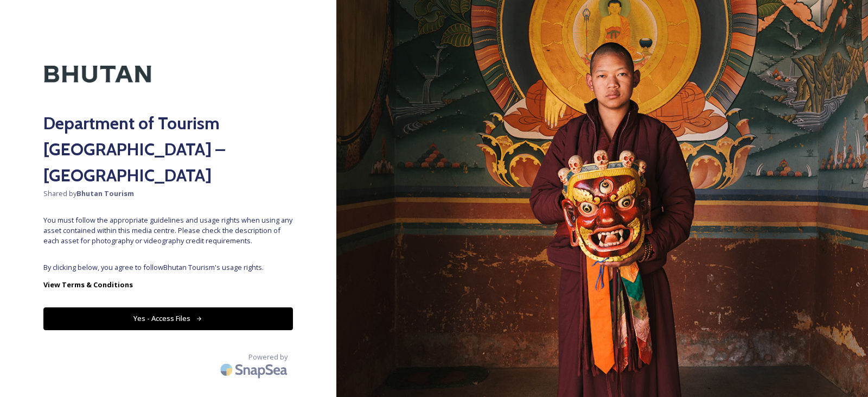  Describe the element at coordinates (106, 193) in the screenshot. I see `strong: Bhutan Tourism` at that location.